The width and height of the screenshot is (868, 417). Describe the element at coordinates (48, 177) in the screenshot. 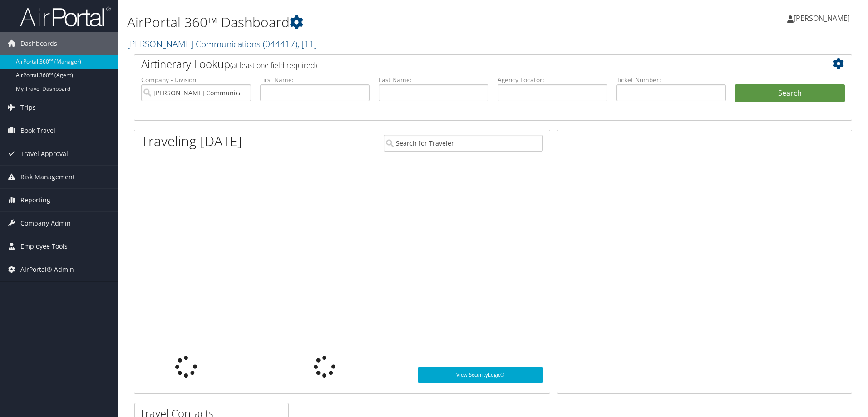

I see `span: Risk Management` at that location.